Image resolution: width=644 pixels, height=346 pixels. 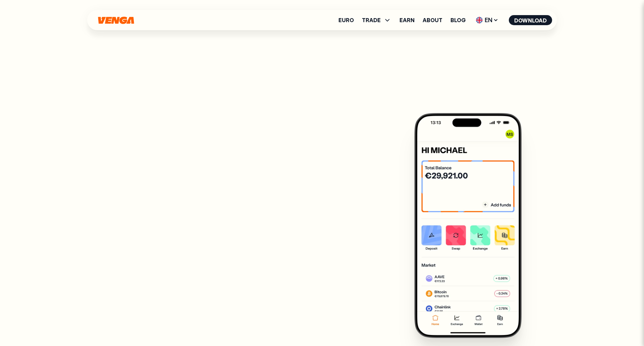 What do you see at coordinates (487, 20) in the screenshot?
I see `span: EN` at bounding box center [487, 20].